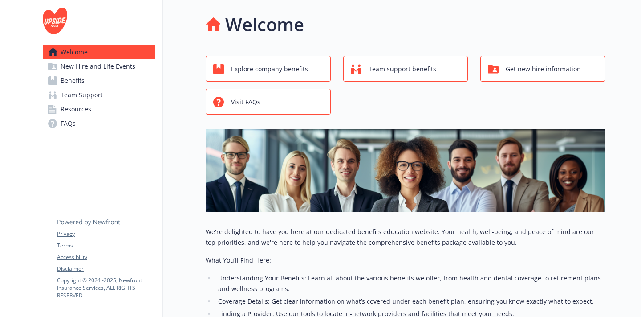 The height and width of the screenshot is (317, 641). I want to click on button: Get new hire information, so click(543, 69).